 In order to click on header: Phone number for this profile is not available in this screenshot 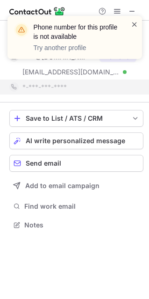, I will do `click(77, 32)`.